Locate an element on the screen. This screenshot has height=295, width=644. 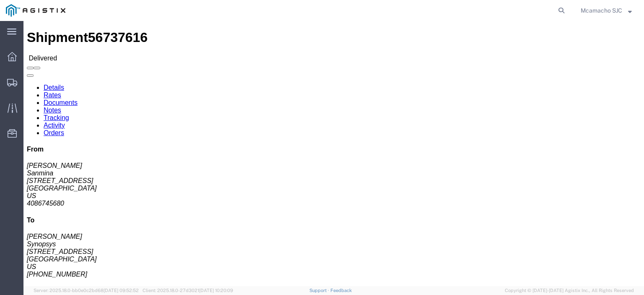
button: Mcamacho SJC is located at coordinates (606, 10).